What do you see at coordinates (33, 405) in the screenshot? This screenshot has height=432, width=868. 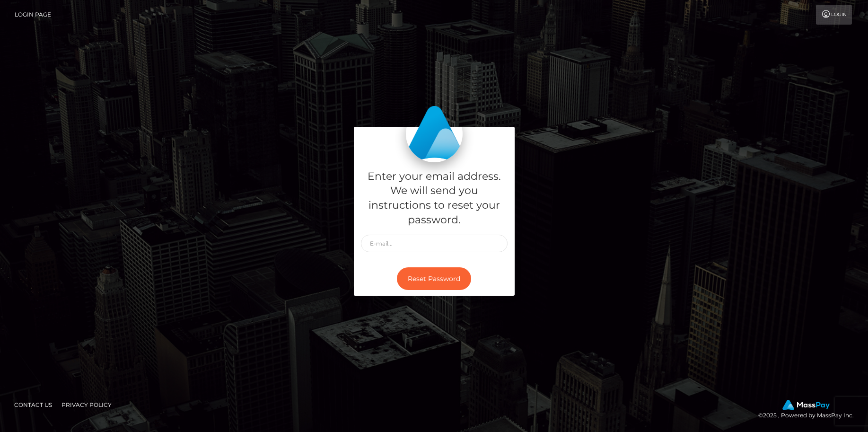 I see `a: Contact Us` at bounding box center [33, 405].